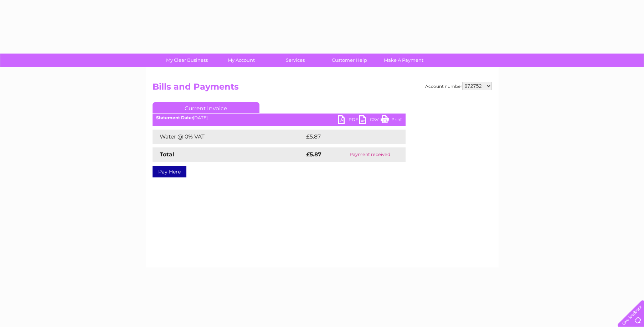 The width and height of the screenshot is (644, 327). I want to click on h2: Bills and Payments, so click(322, 89).